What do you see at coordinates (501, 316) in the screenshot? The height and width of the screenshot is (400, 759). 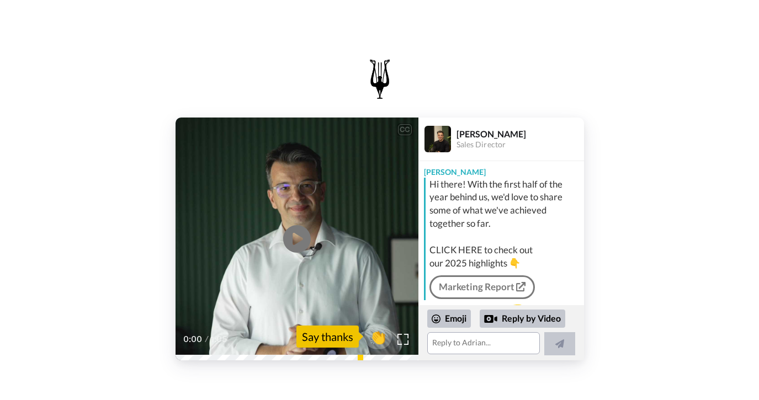 I see `img: message.svg` at bounding box center [501, 316].